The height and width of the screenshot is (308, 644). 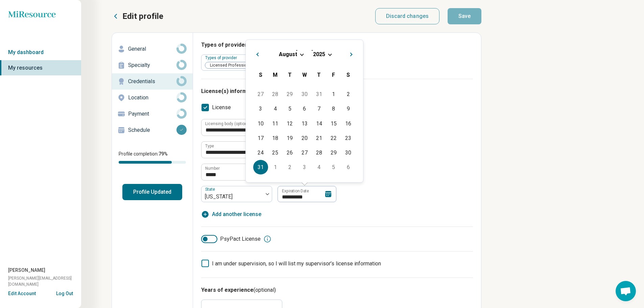 I want to click on button: Edit Account, so click(x=22, y=293).